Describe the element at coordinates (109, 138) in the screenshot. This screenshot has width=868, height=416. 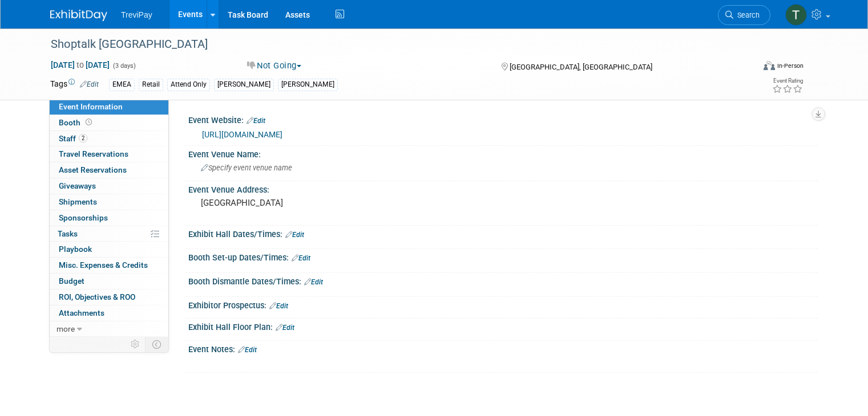
I see `a: Staff2` at that location.